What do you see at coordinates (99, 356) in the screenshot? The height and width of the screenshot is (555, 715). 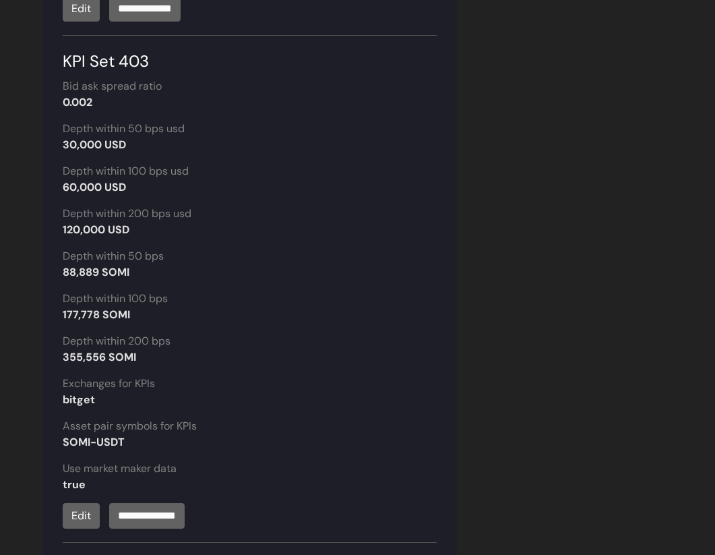 I see `strong: 355,556 SOMI` at bounding box center [99, 356].